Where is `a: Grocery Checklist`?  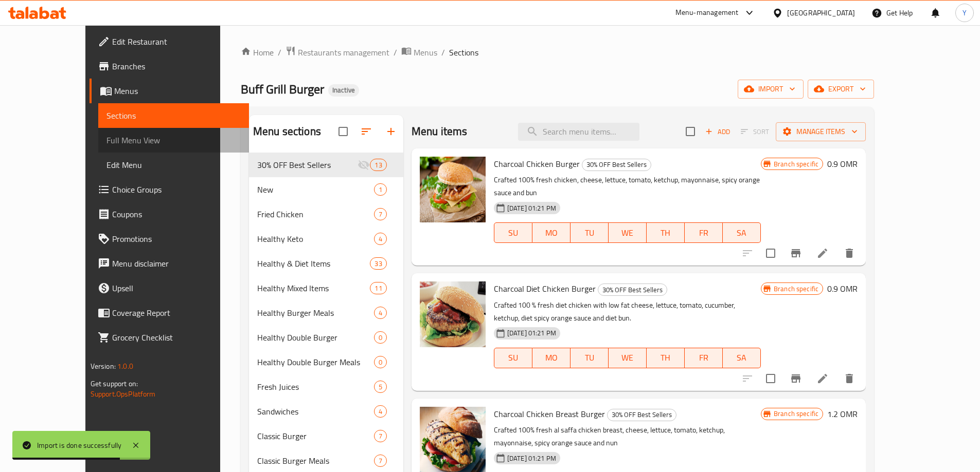
a: Grocery Checklist is located at coordinates (169, 338).